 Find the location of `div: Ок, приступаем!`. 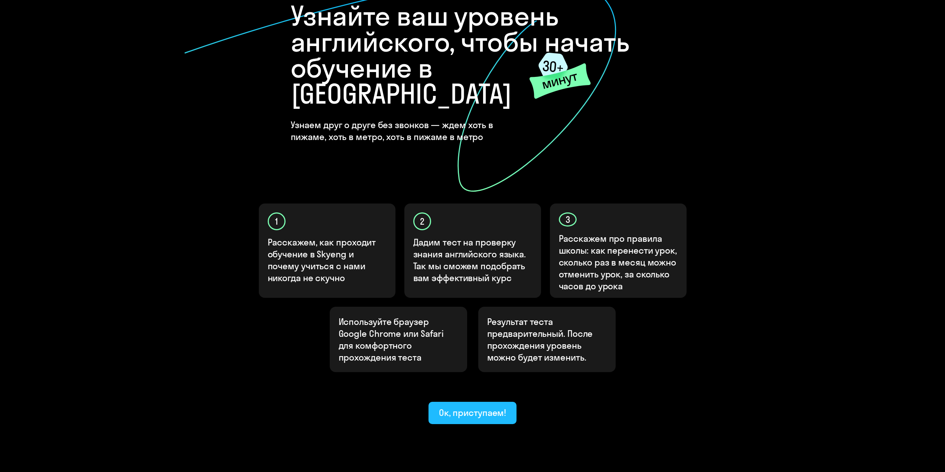

div: Ок, приступаем! is located at coordinates (473, 412).